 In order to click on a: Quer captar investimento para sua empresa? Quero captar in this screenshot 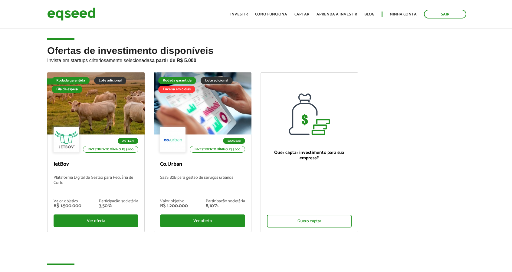, I will do `click(309, 152)`.